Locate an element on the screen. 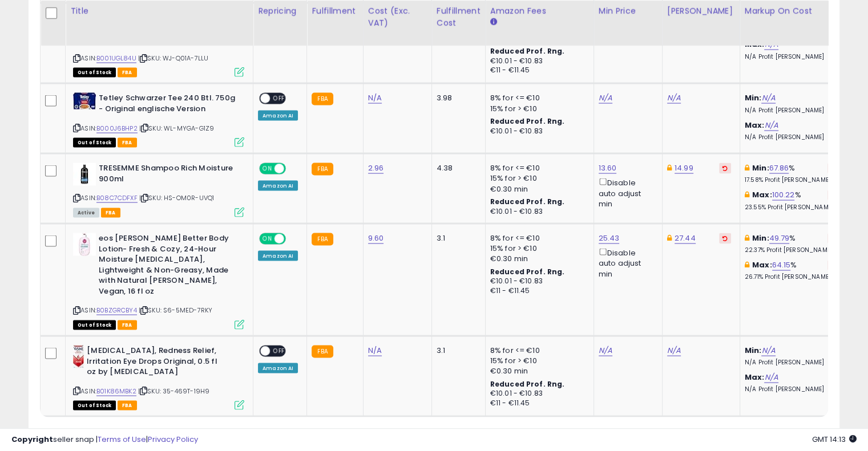 The image size is (868, 451). a: B01K86MBK2 is located at coordinates (116, 391).